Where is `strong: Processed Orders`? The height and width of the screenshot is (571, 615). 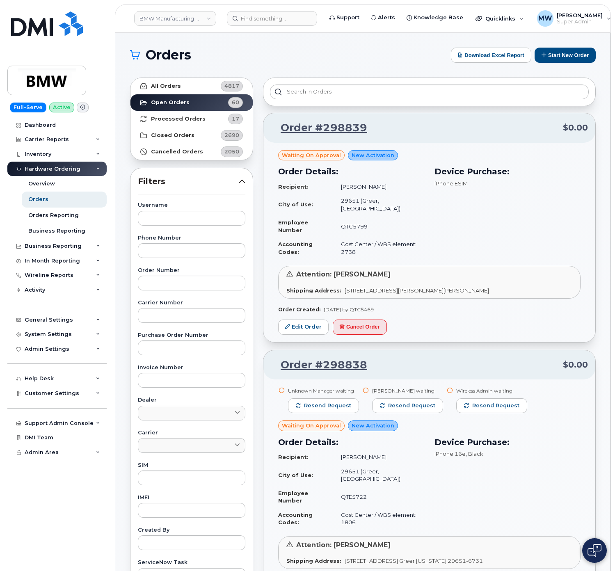
strong: Processed Orders is located at coordinates (178, 119).